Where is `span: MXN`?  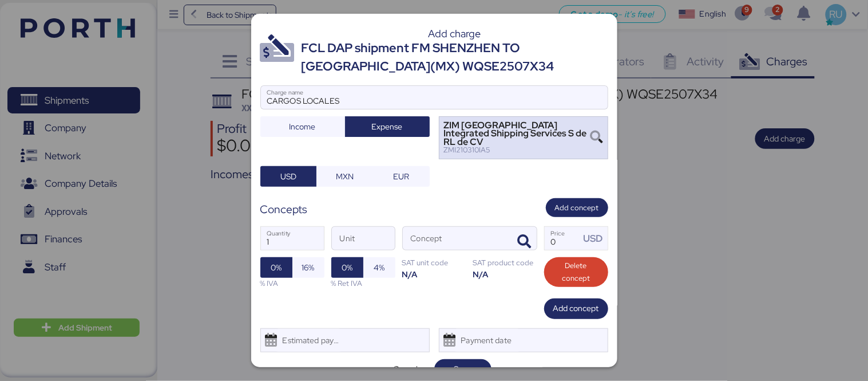 span: MXN is located at coordinates (344, 176).